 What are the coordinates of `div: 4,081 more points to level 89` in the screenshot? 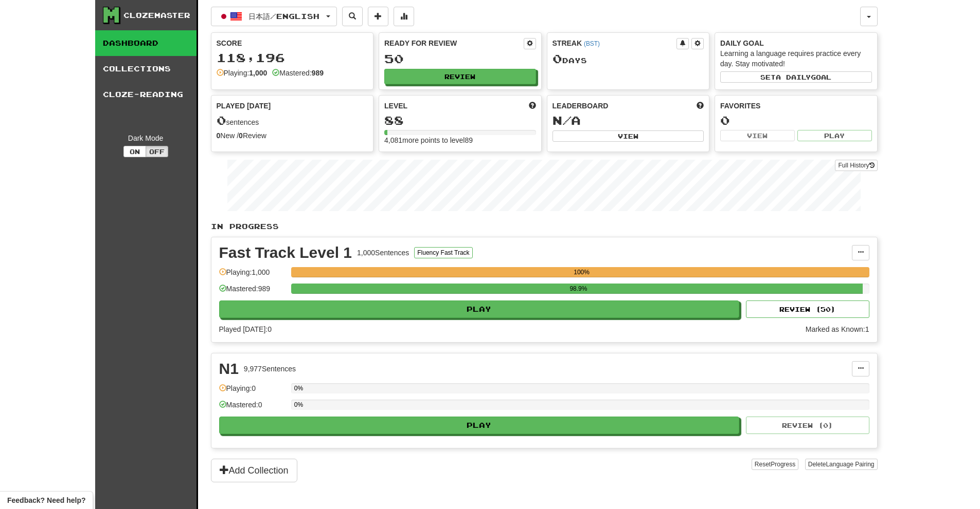 It's located at (460, 140).